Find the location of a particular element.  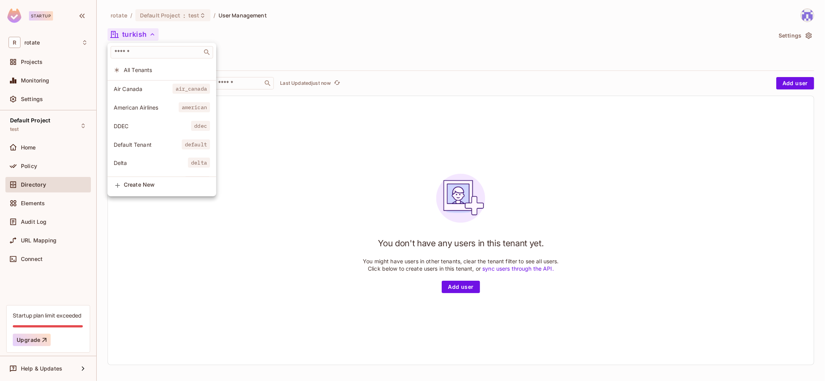

span: Create New is located at coordinates (167, 184).